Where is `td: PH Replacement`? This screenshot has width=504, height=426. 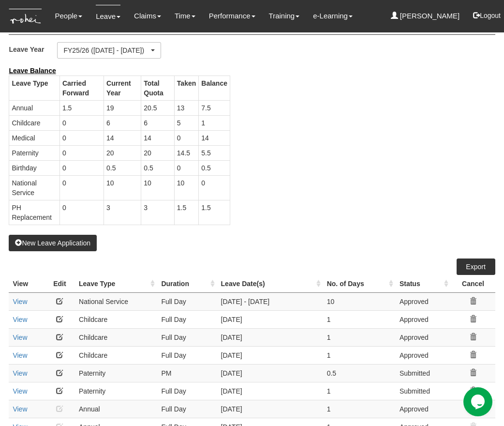 td: PH Replacement is located at coordinates (34, 212).